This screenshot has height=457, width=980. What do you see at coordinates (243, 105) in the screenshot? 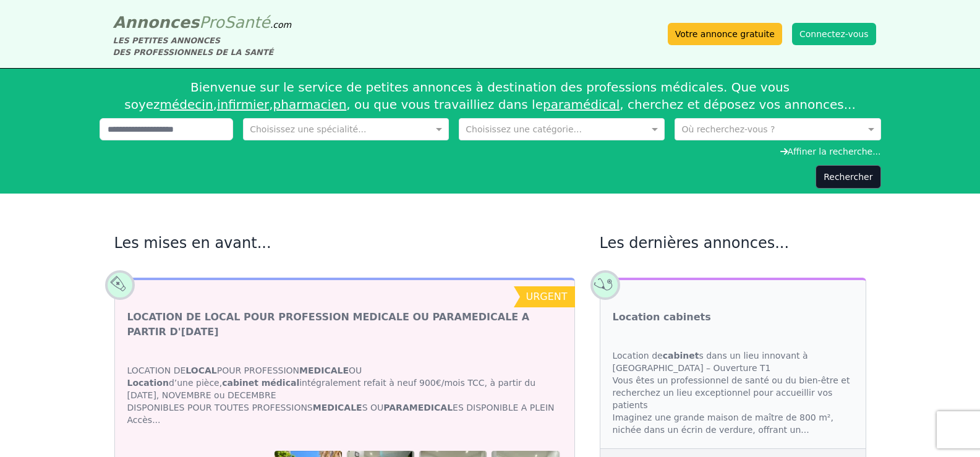
I see `a: infirmier` at bounding box center [243, 105].